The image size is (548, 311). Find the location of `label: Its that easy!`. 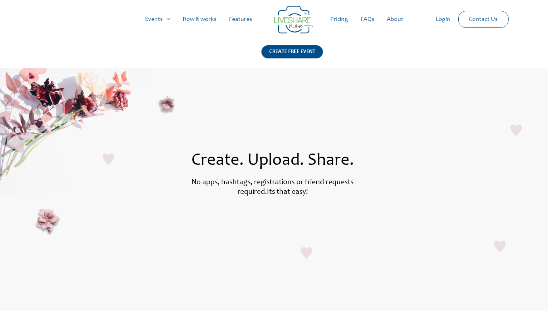

label: Its that easy! is located at coordinates (288, 192).